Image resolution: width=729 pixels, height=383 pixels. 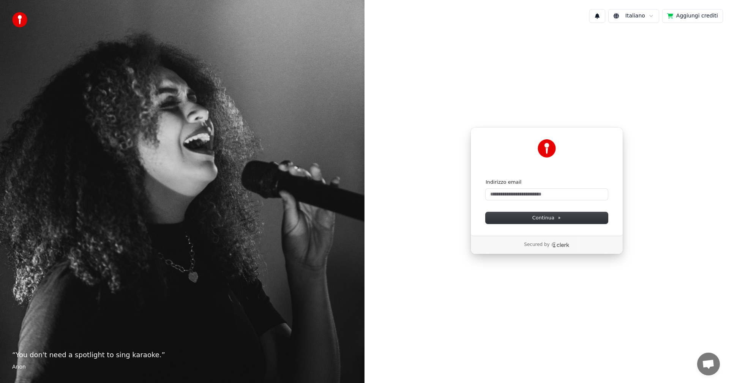 I want to click on a: Aprire la chat, so click(x=709, y=364).